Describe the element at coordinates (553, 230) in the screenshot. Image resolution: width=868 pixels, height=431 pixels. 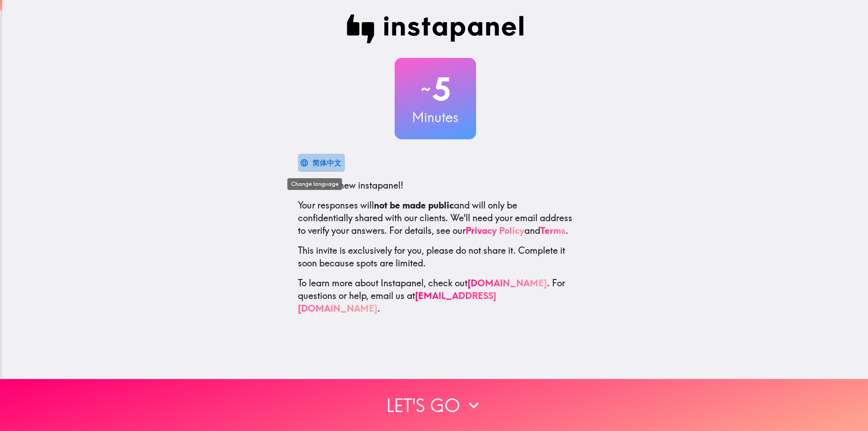
I see `a: Terms` at that location.